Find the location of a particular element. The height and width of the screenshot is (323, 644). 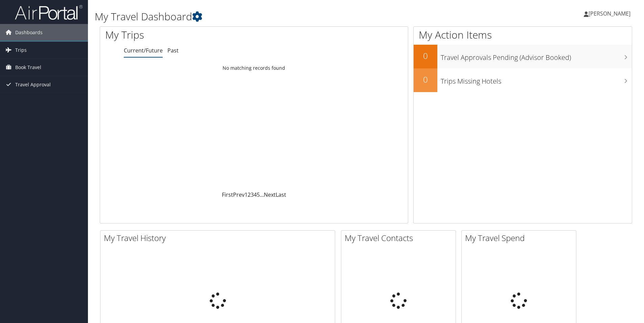

h1: My Trips is located at coordinates (190, 35).